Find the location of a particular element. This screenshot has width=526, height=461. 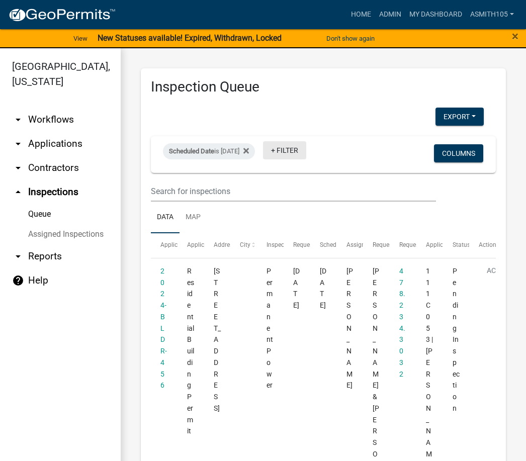

span: 478.234.3032 is located at coordinates (402, 322).